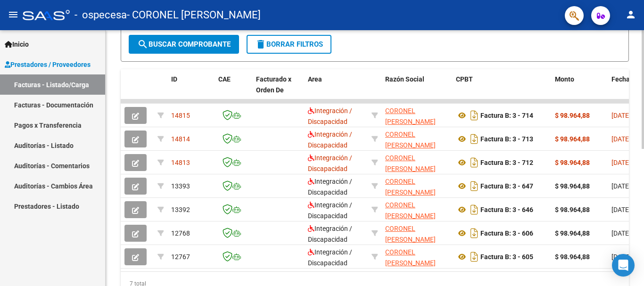 The width and height of the screenshot is (644, 286). What do you see at coordinates (184, 45) in the screenshot?
I see `button: Buscar Comprobante` at bounding box center [184, 45].